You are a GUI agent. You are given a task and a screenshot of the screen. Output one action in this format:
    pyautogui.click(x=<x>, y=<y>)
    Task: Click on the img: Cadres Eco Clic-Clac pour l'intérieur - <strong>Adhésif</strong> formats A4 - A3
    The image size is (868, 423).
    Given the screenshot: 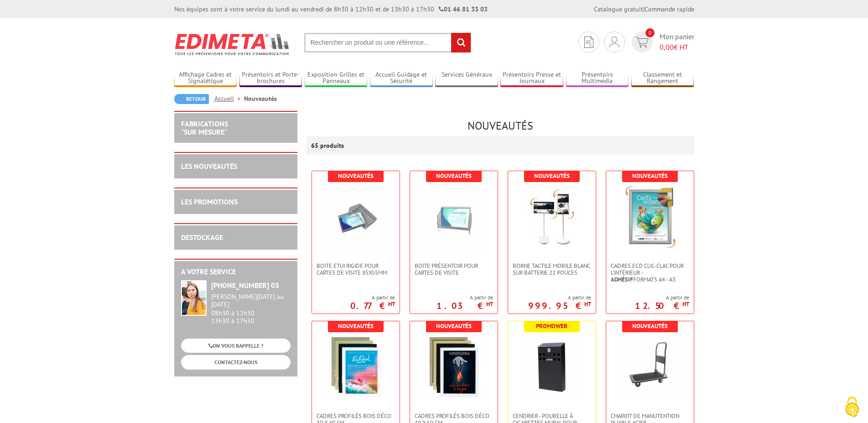 What is the action you would take?
    pyautogui.click(x=650, y=217)
    